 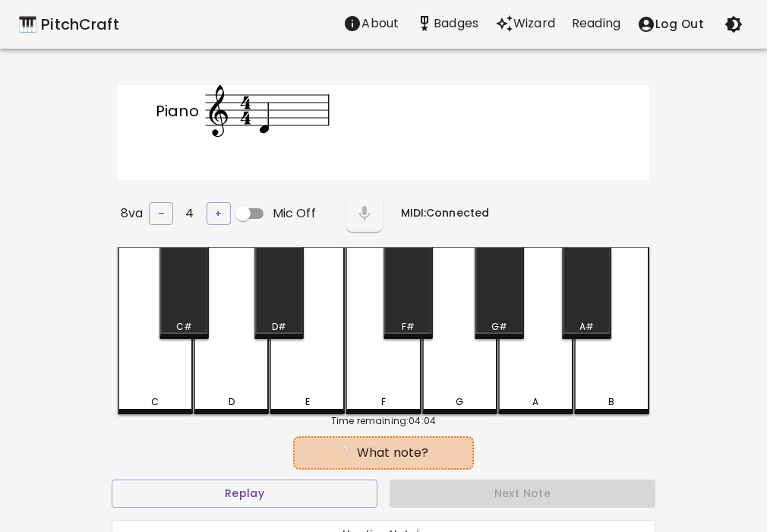 I want to click on div: G#, so click(x=499, y=327).